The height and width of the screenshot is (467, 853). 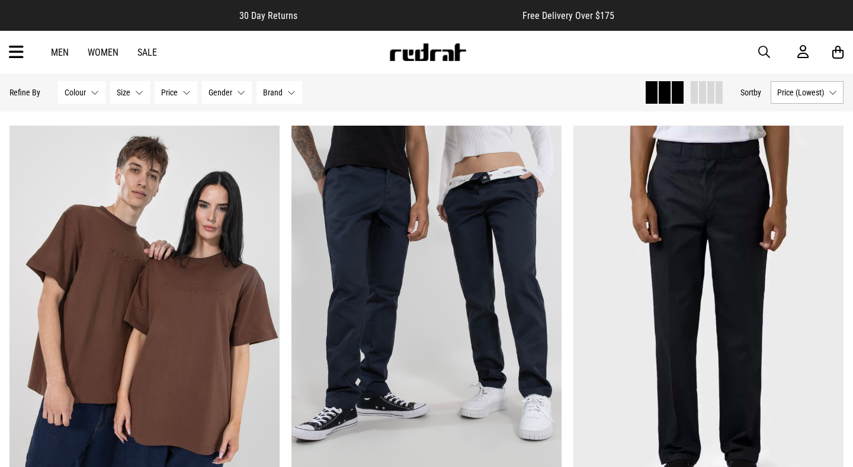 I want to click on span: Brand, so click(x=272, y=92).